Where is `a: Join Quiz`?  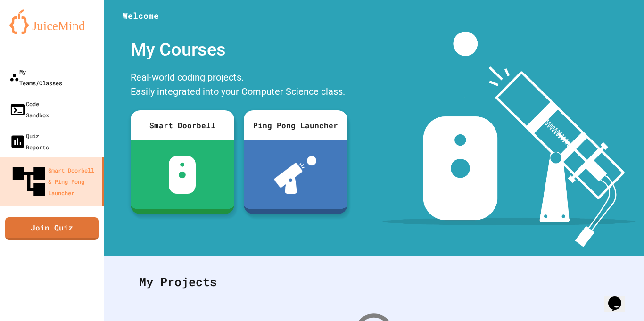
a: Join Quiz is located at coordinates (52, 229).